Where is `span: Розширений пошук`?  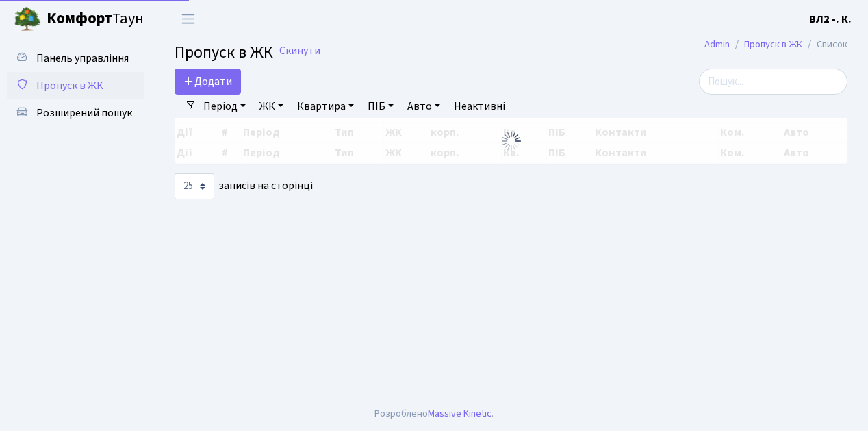
span: Розширений пошук is located at coordinates (84, 113).